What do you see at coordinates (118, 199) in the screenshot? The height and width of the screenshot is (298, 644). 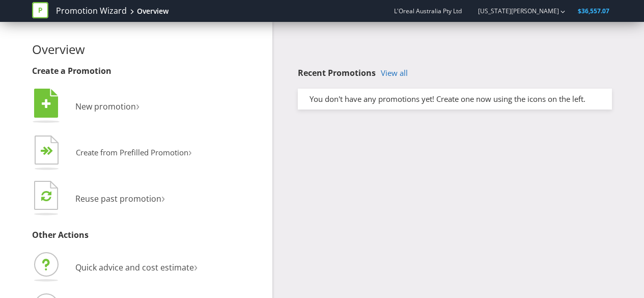 I see `span: Reuse past promotion` at bounding box center [118, 199].